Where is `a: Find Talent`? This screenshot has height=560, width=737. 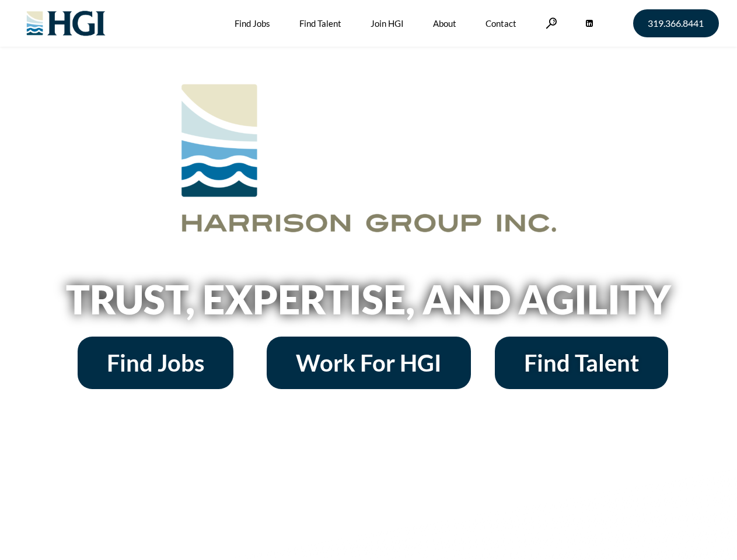
a: Find Talent is located at coordinates (581, 363).